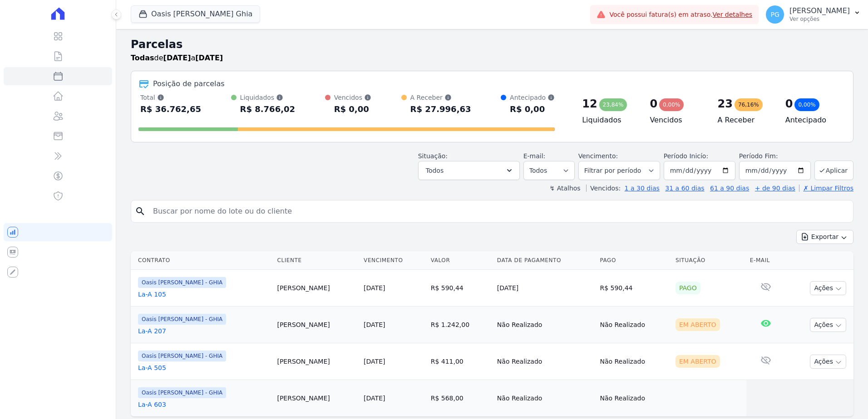 The image size is (868, 419). I want to click on label: Período Fim:, so click(775, 156).